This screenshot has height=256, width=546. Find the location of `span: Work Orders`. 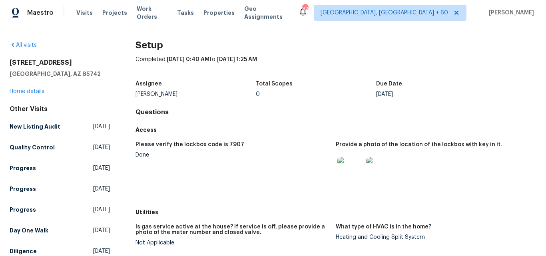

span: Work Orders is located at coordinates (152, 13).